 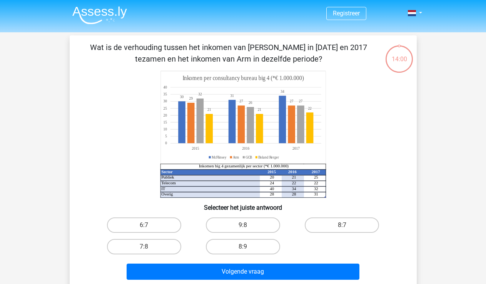 I want to click on label: 6:7, so click(x=144, y=225).